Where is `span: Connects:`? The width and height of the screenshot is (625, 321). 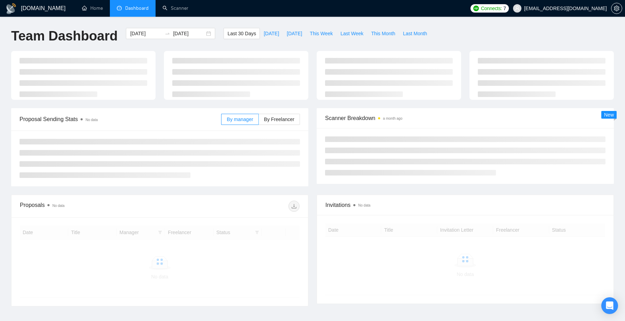 span: Connects: is located at coordinates (491, 8).